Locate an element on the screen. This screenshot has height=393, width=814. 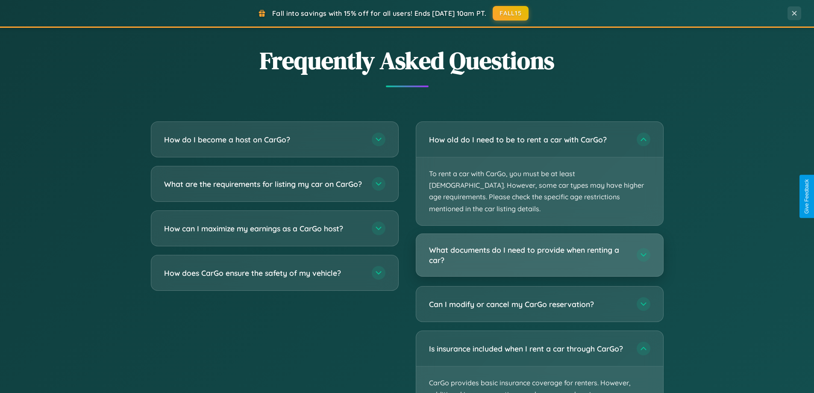
h3: What are the requirements for listing my car on CarGo? is located at coordinates (264, 184).